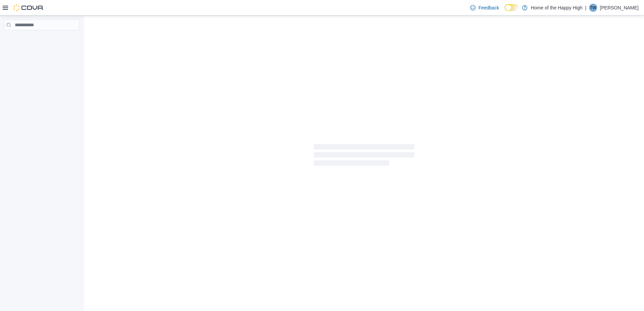  Describe the element at coordinates (42, 40) in the screenshot. I see `nav: Complex example` at that location.